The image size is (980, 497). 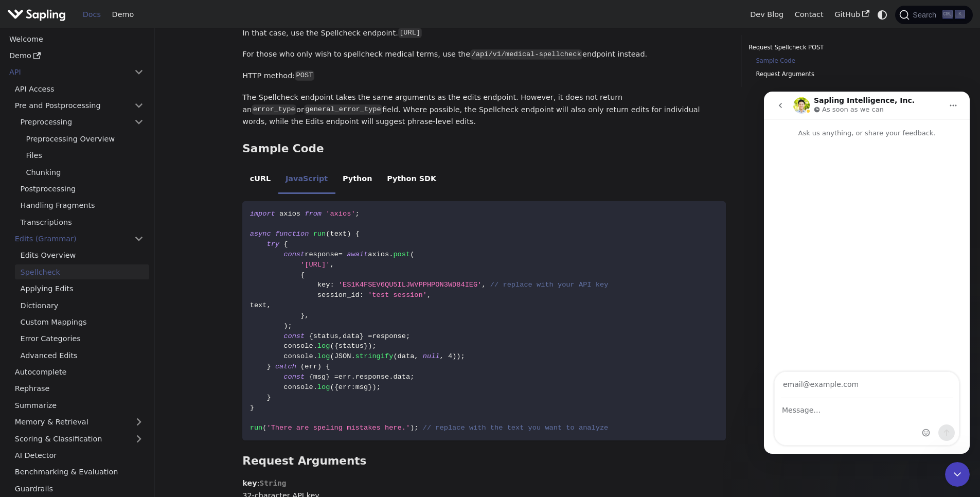 I want to click on p: In that case, use the Spellcheck endpoint., so click(x=484, y=33).